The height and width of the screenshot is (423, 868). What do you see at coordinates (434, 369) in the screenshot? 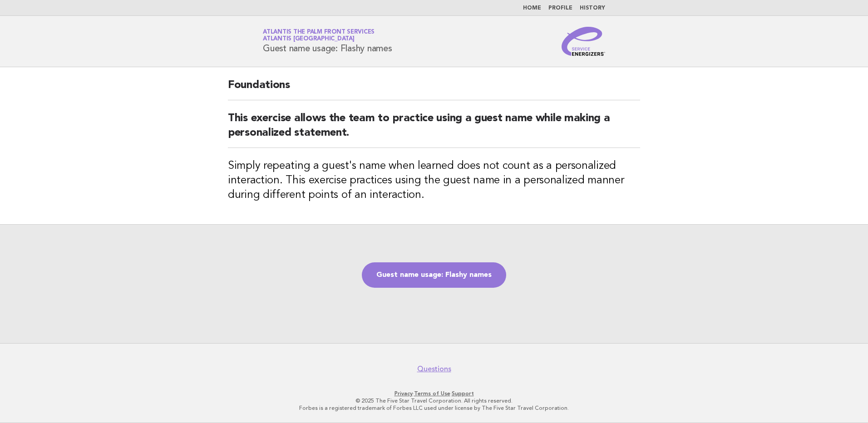
I see `a: Questions` at bounding box center [434, 369].